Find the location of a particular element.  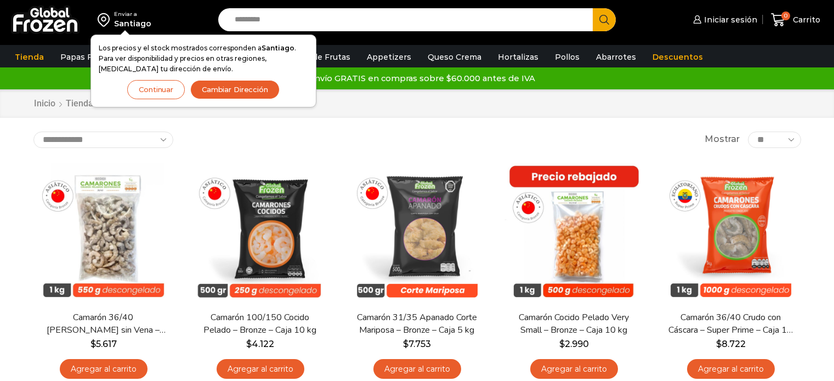

span: Carrito is located at coordinates (805, 20).